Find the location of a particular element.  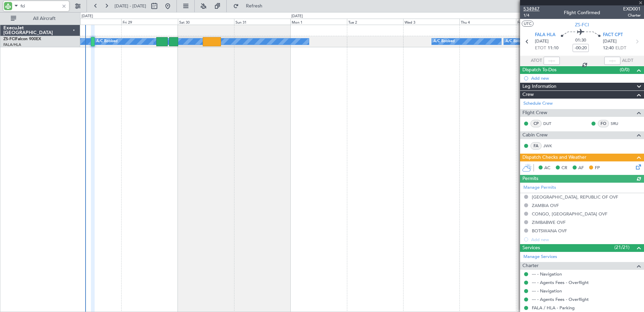

a: FALA/HLA is located at coordinates (12, 45).